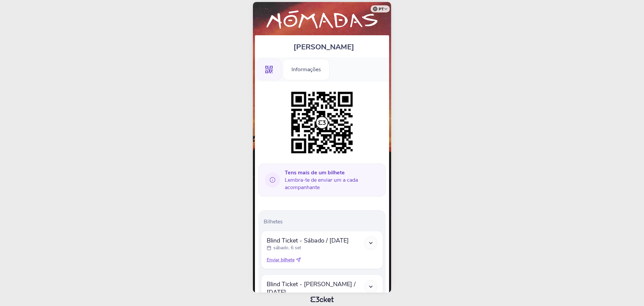 The image size is (644, 306). I want to click on img: 5a137ae46f544f8496a3dbe9d2eece7b.png, so click(322, 123).